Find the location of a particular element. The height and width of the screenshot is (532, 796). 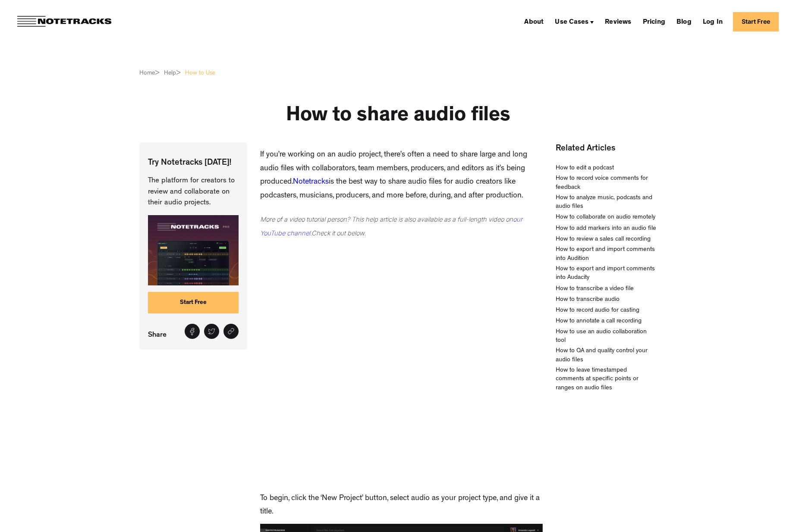

a: How to export and import comments into Audacity is located at coordinates (607, 274).